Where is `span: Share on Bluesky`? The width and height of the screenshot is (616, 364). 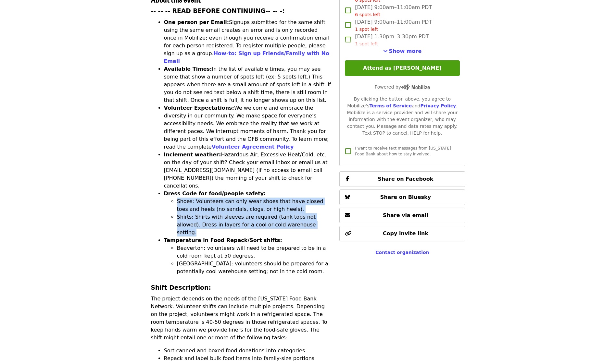
span: Share on Bluesky is located at coordinates (405, 197).